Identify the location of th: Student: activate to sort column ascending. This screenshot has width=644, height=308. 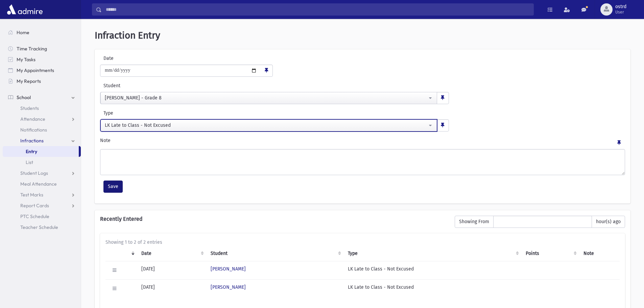
(275, 253).